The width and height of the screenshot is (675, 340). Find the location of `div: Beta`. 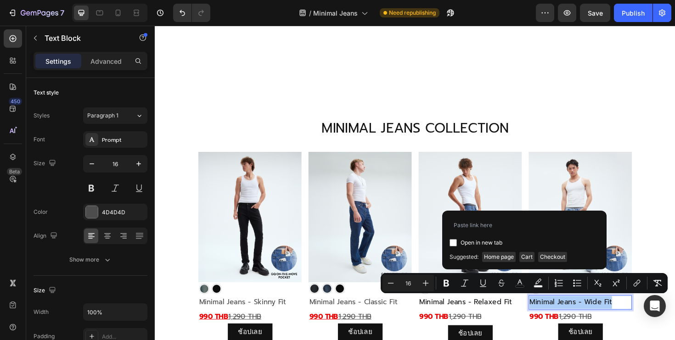

div: Beta is located at coordinates (14, 172).